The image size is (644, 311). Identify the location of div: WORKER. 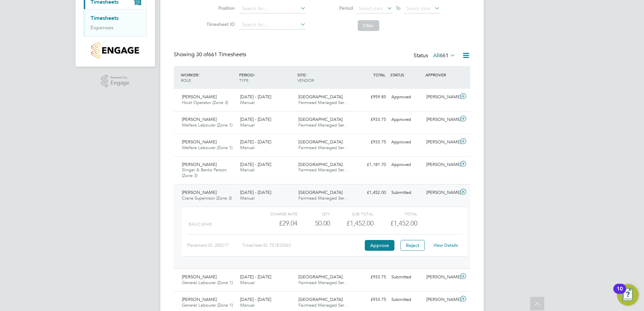
(208, 78).